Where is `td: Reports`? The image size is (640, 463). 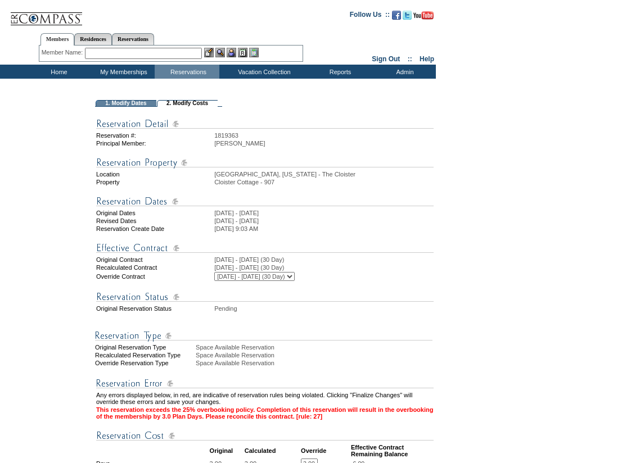
td: Reports is located at coordinates (338, 71).